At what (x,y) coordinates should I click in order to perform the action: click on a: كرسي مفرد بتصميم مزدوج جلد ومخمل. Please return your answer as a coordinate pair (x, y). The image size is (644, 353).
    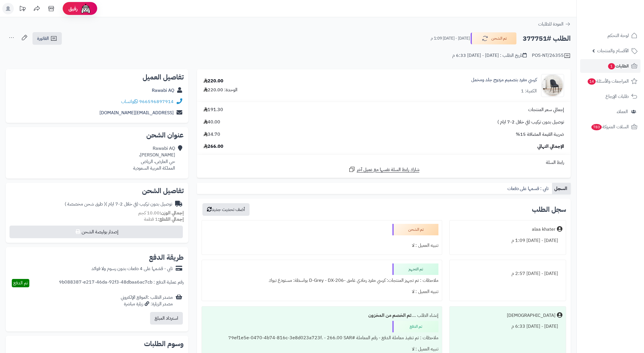
    Looking at the image, I should click on (504, 80).